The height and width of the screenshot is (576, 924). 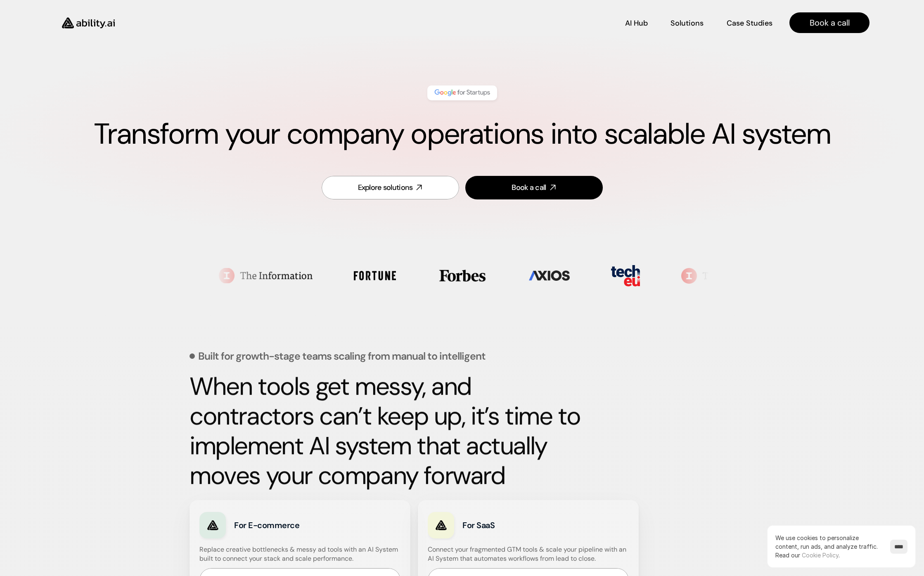 I want to click on h1: Transform your company operations into scalable AI system, so click(x=462, y=134).